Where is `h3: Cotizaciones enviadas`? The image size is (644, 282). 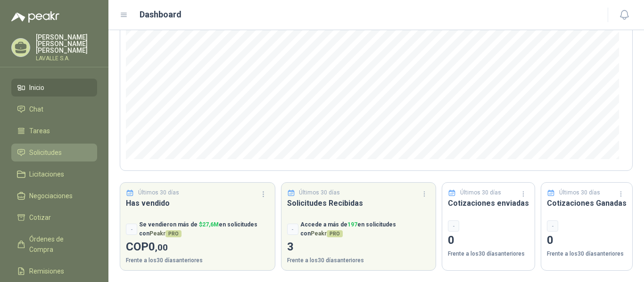 h3: Cotizaciones enviadas is located at coordinates (489, 203).